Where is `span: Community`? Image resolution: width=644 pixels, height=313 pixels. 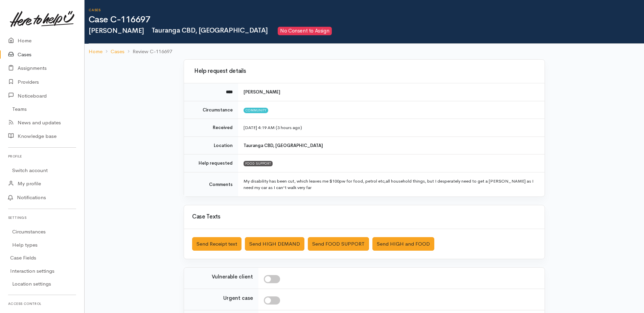
span: Community is located at coordinates (256, 111).